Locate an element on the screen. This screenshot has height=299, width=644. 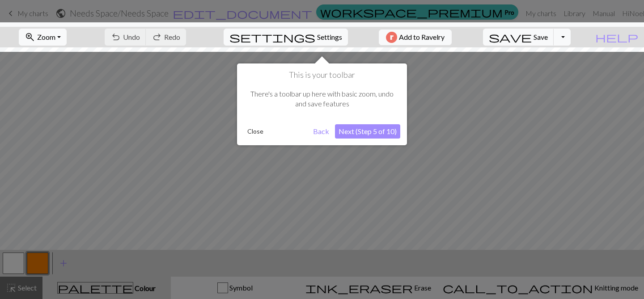
button: Next (Step 5 of 10) is located at coordinates (368, 132).